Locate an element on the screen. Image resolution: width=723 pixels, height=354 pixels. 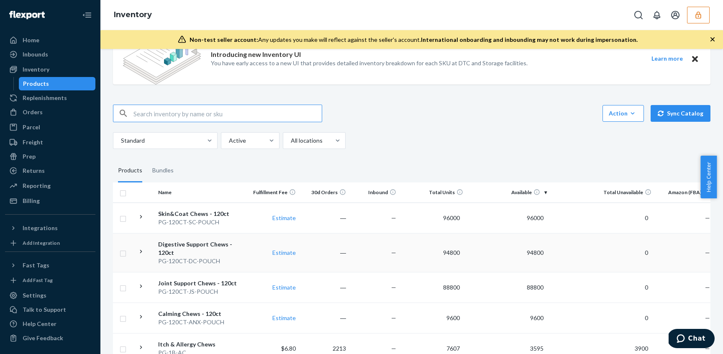
th: Available is located at coordinates (508, 192).